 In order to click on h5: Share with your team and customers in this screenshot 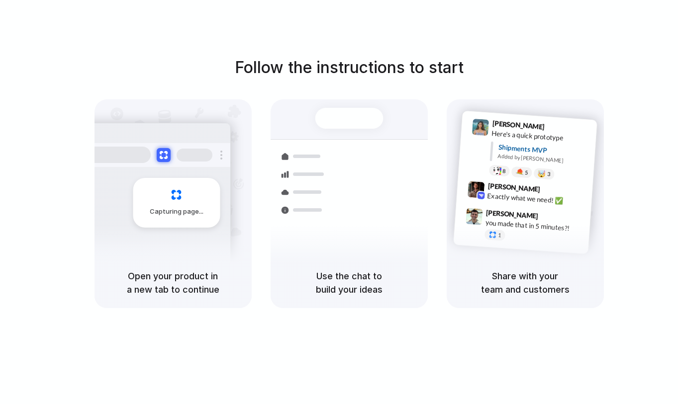, I will do `click(525, 283)`.